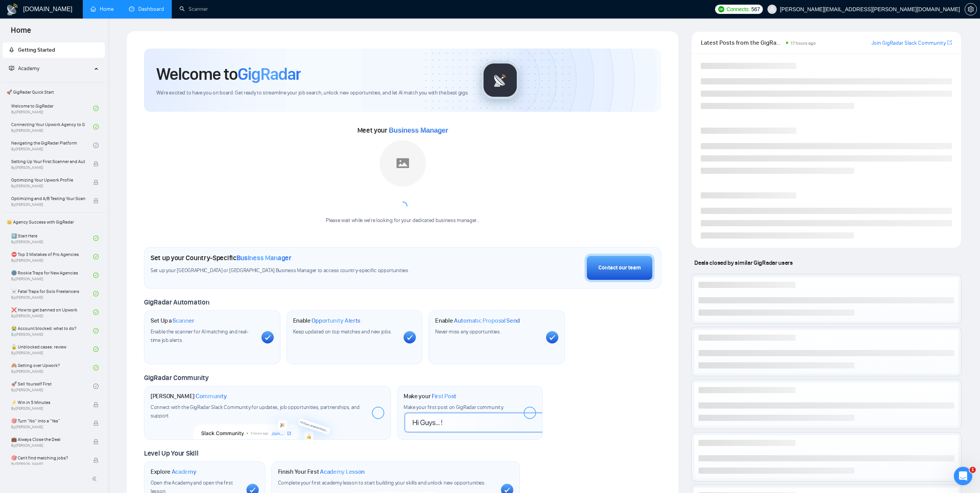 The height and width of the screenshot is (493, 980). What do you see at coordinates (183, 320) in the screenshot?
I see `span: Scanner` at bounding box center [183, 320].